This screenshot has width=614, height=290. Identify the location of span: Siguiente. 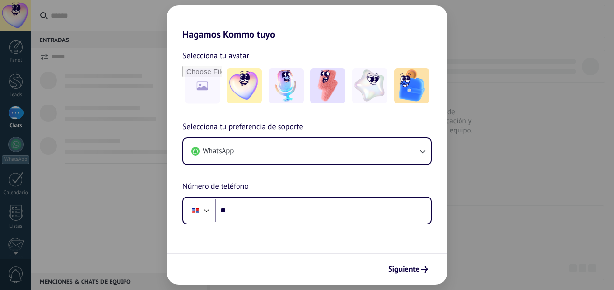
(403, 270).